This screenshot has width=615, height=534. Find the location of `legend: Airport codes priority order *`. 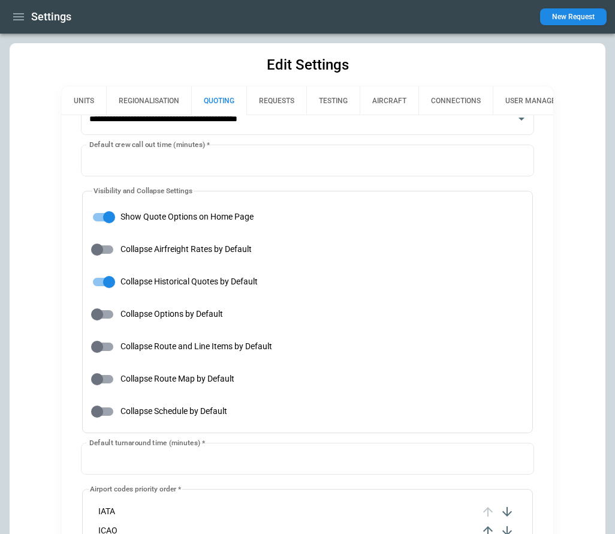

legend: Airport codes priority order * is located at coordinates (136, 489).